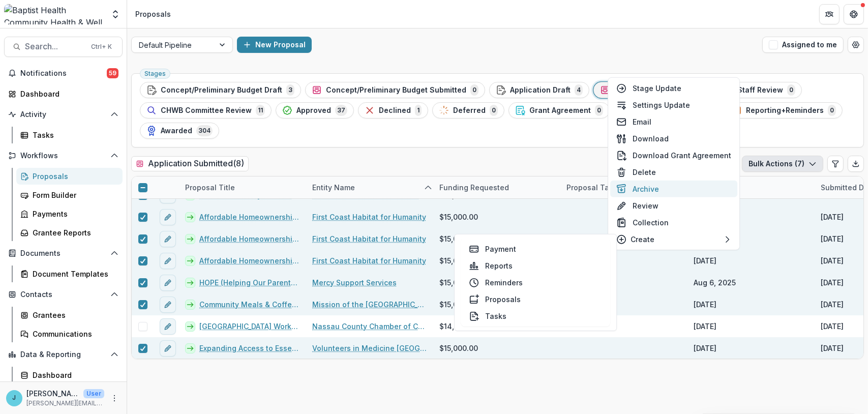 This screenshot has width=868, height=414. I want to click on button: Open Data & Reporting, so click(63, 355).